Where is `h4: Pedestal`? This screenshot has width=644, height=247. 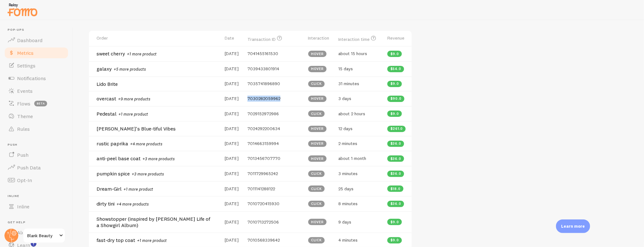
h4: Pedestal is located at coordinates (153, 114).